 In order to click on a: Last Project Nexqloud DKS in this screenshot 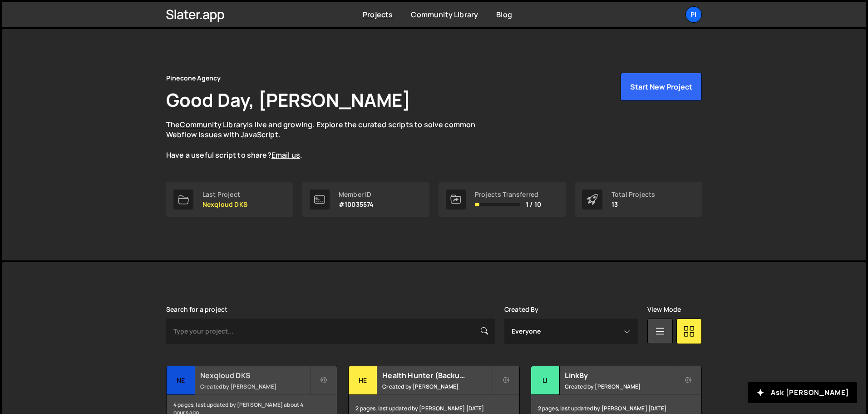, I will do `click(230, 199)`.